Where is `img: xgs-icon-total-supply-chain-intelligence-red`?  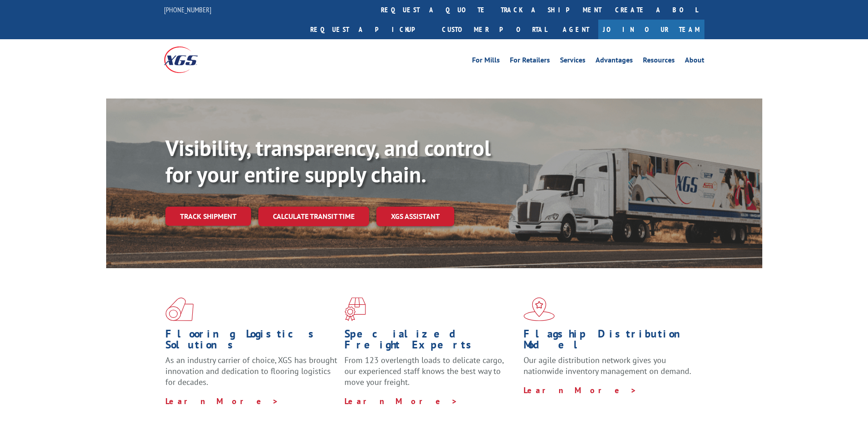
img: xgs-icon-total-supply-chain-intelligence-red is located at coordinates (180, 309).